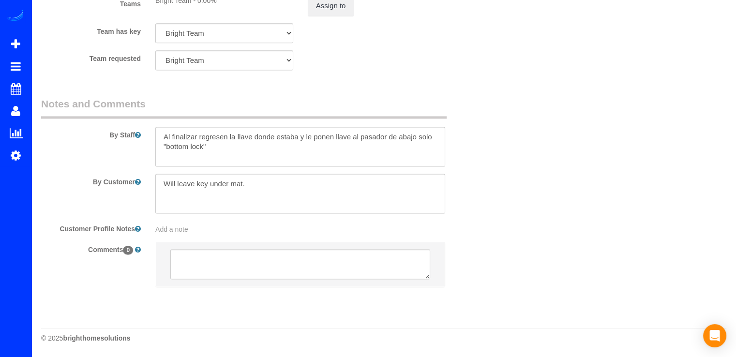 The height and width of the screenshot is (357, 736). Describe the element at coordinates (91, 248) in the screenshot. I see `label: Comments` at that location.